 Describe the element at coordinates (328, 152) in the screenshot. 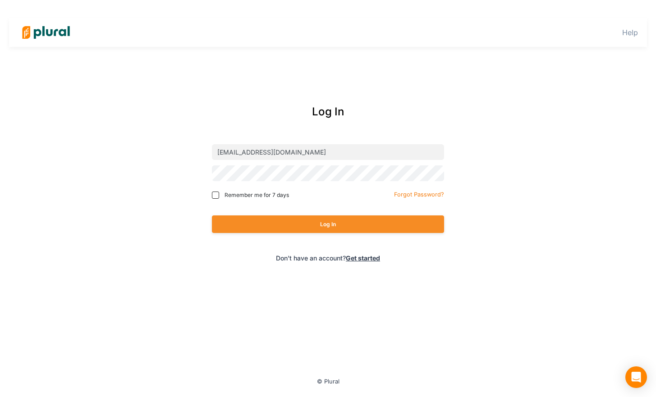

I see `input: Email address` at that location.